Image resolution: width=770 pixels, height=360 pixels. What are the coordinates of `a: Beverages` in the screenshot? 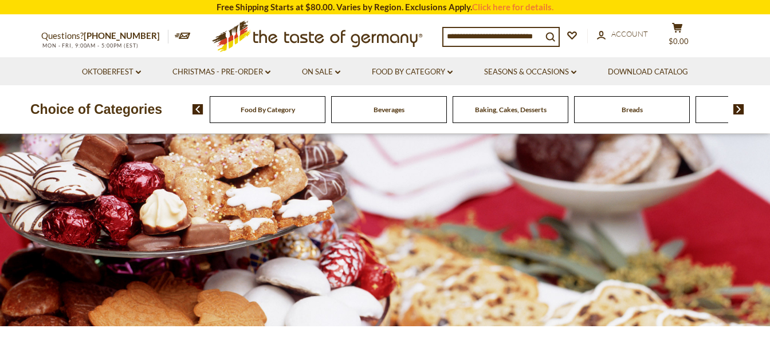 It's located at (389, 109).